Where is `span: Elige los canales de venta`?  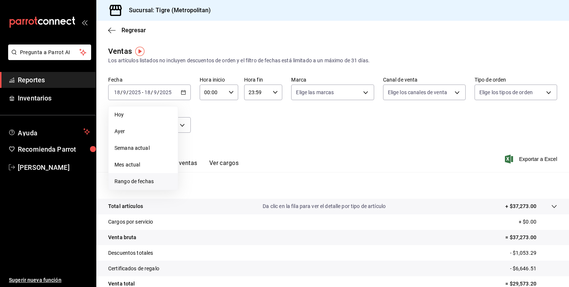
span: Elige los canales de venta is located at coordinates (417, 92).